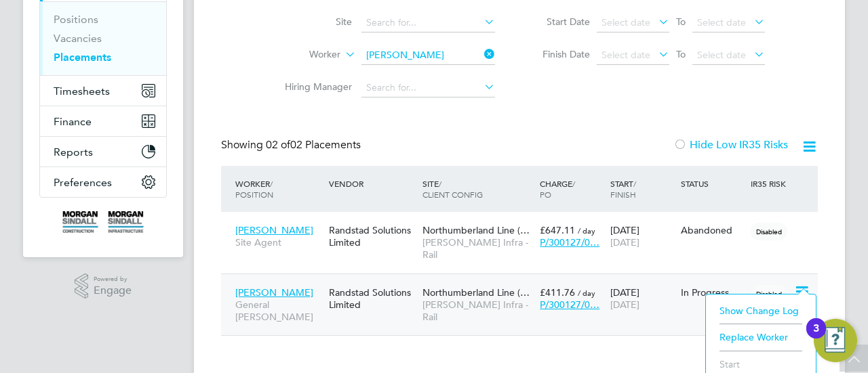 The image size is (868, 373). I want to click on div: 3, so click(816, 337).